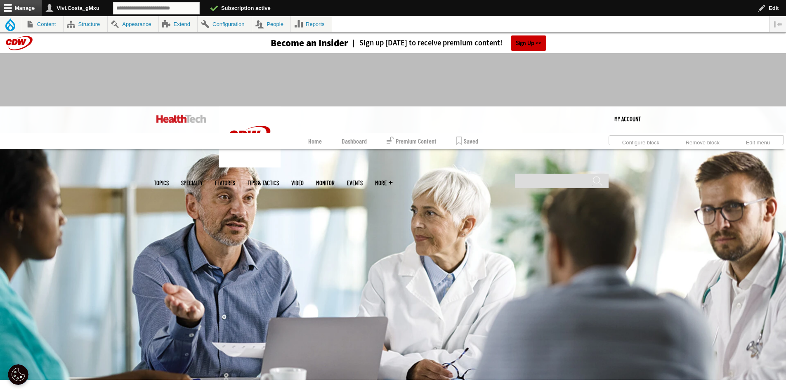 The image size is (786, 389). Describe the element at coordinates (161, 183) in the screenshot. I see `span: Topics` at that location.